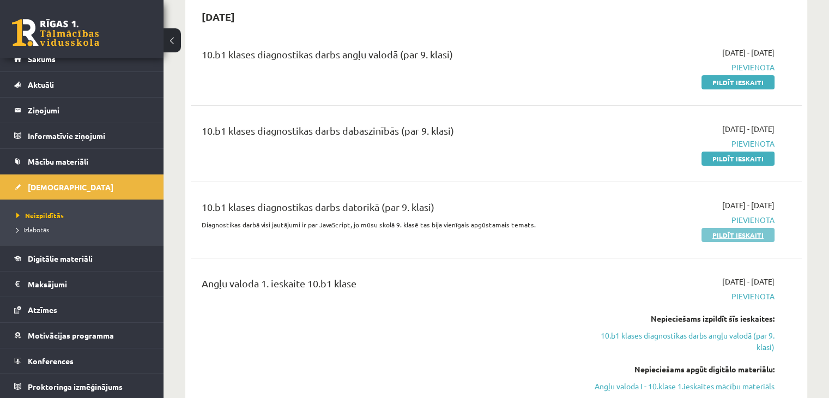 Image resolution: width=829 pixels, height=398 pixels. Describe the element at coordinates (82, 110) in the screenshot. I see `a: Ziņojumi` at that location.